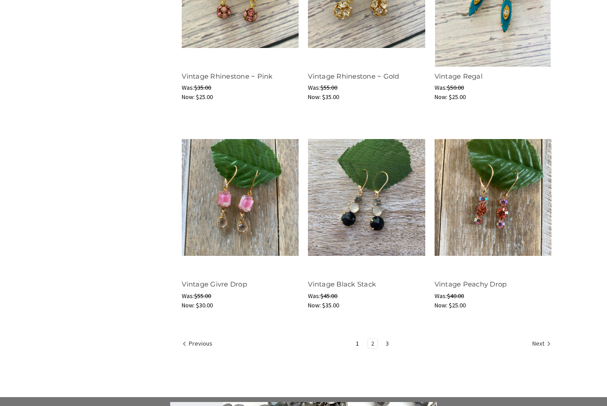 Image resolution: width=607 pixels, height=406 pixels. What do you see at coordinates (366, 197) in the screenshot?
I see `img: Vintage Black Stack` at bounding box center [366, 197].